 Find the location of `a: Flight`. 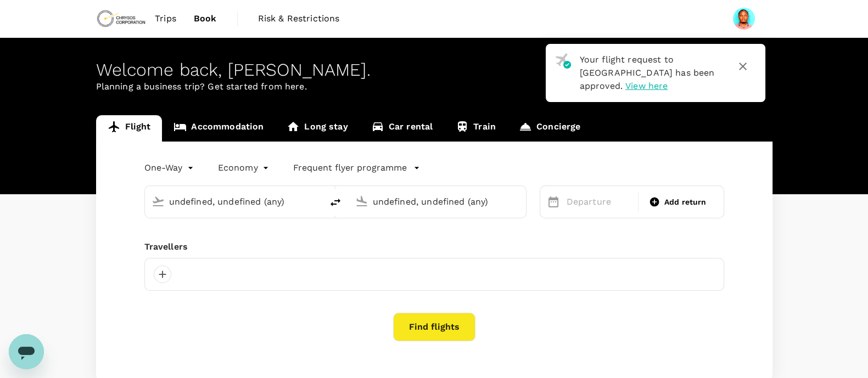

a: Flight is located at coordinates (129, 129).